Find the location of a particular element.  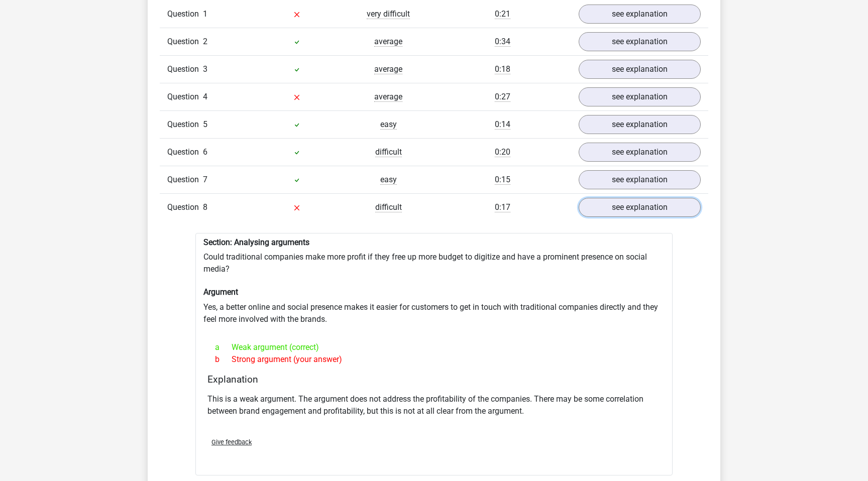

span: 0:20 is located at coordinates (502, 152).